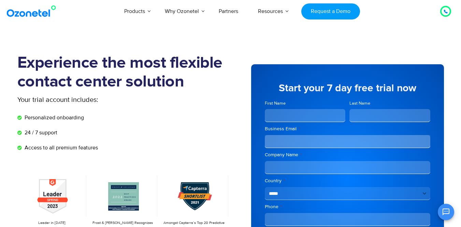 This screenshot has height=227, width=461. I want to click on label: First Name, so click(305, 103).